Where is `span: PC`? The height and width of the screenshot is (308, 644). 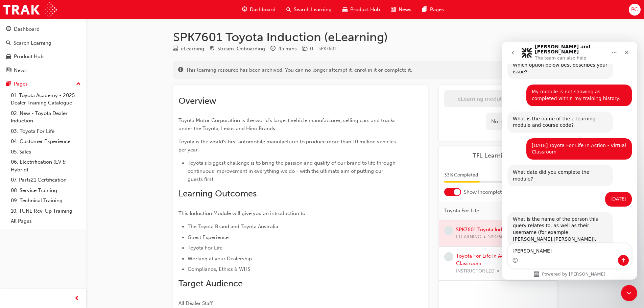
span: PC is located at coordinates (634, 10).